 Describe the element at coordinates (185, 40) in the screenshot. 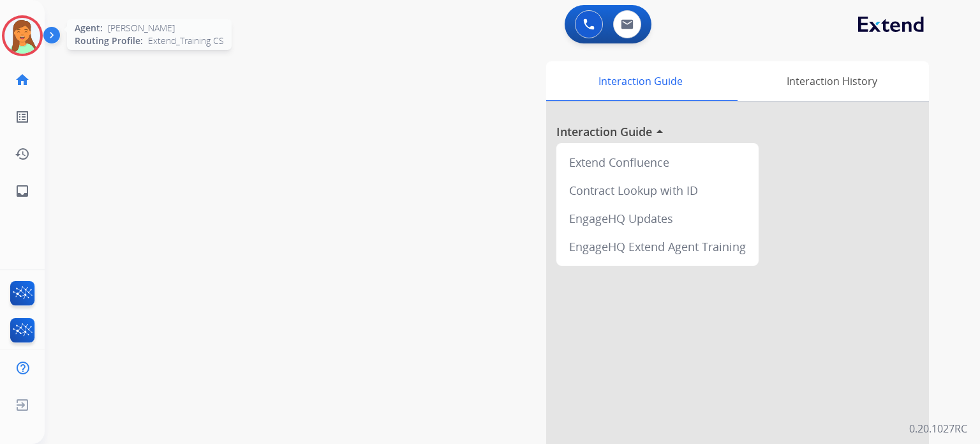

I see `span: Extend_Training CS` at that location.